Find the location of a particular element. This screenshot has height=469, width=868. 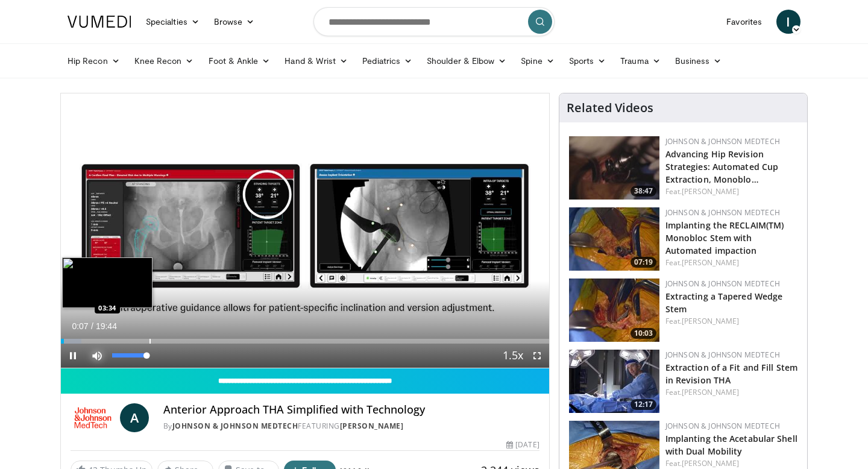

a: Implanting the RECLAIM(TM) Monobloc Stem with Automated impaction is located at coordinates (725, 237).